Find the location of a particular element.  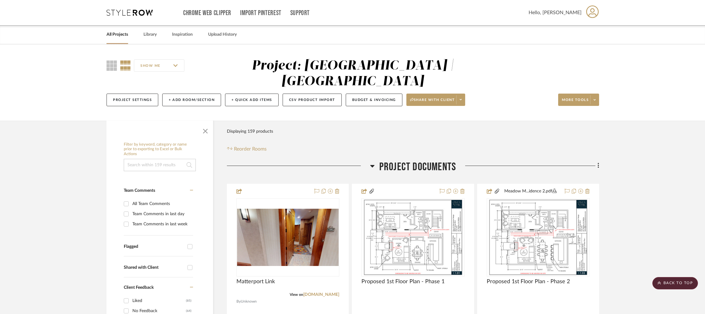

button: Share with client is located at coordinates (436, 100).